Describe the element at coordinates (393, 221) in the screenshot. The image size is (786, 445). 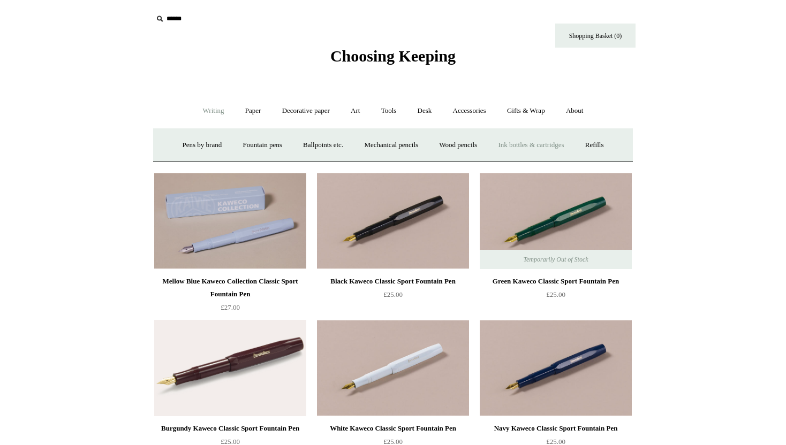
I see `a: Black Kaweco Classic Sport Fountain Pen Black Kaweco Classic Sport Fountain Pen` at that location.